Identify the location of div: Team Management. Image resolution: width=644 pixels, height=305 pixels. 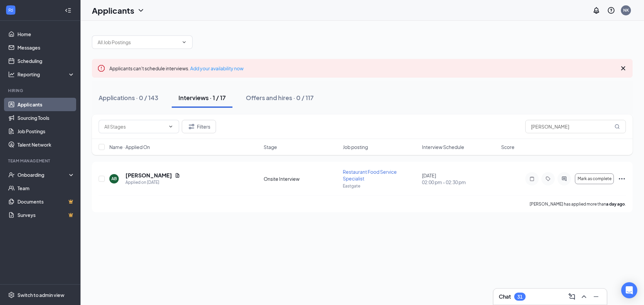
(41, 161).